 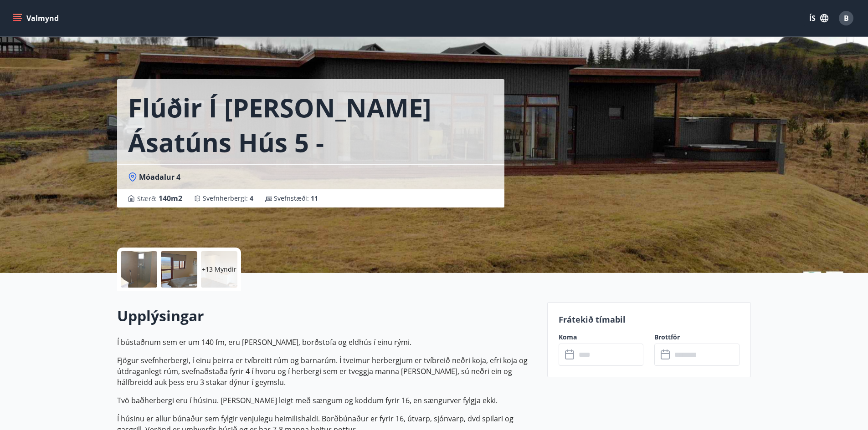 What do you see at coordinates (296, 198) in the screenshot?
I see `span: Svefnstæði :` at bounding box center [296, 198].